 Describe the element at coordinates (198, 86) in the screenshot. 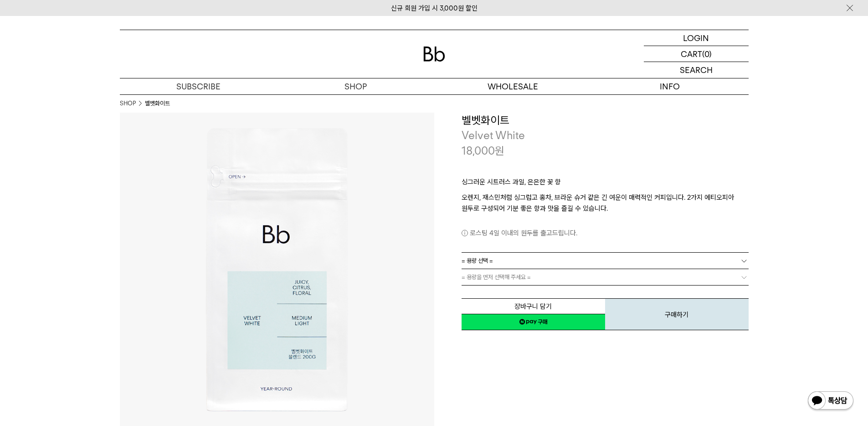

I see `a: SUBSCRIBE` at that location.